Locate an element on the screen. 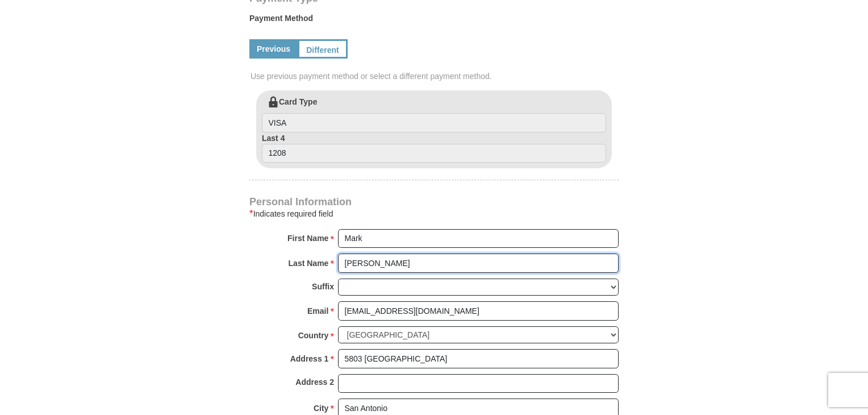 The height and width of the screenshot is (415, 868). span: Use previous payment method or select a different payment method. is located at coordinates (436, 76).